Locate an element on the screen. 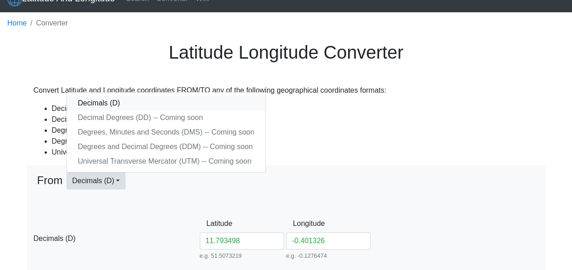  small: e.g. 51.5073219 is located at coordinates (242, 256).